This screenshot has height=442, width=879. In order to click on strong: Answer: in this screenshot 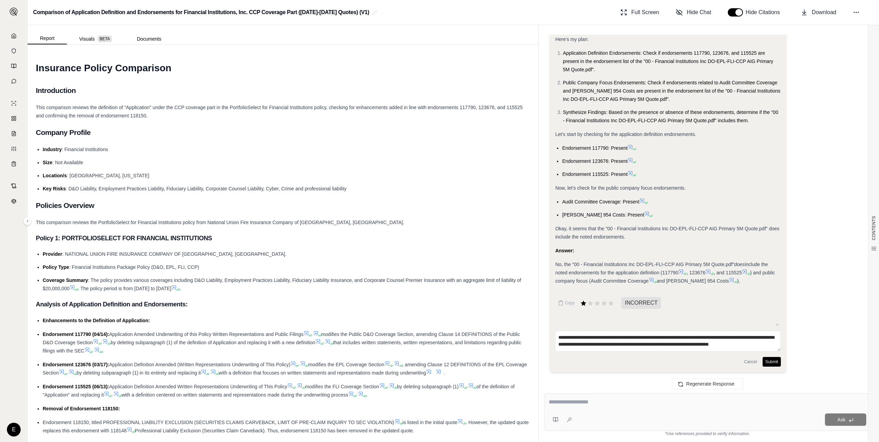, I will do `click(565, 251)`.